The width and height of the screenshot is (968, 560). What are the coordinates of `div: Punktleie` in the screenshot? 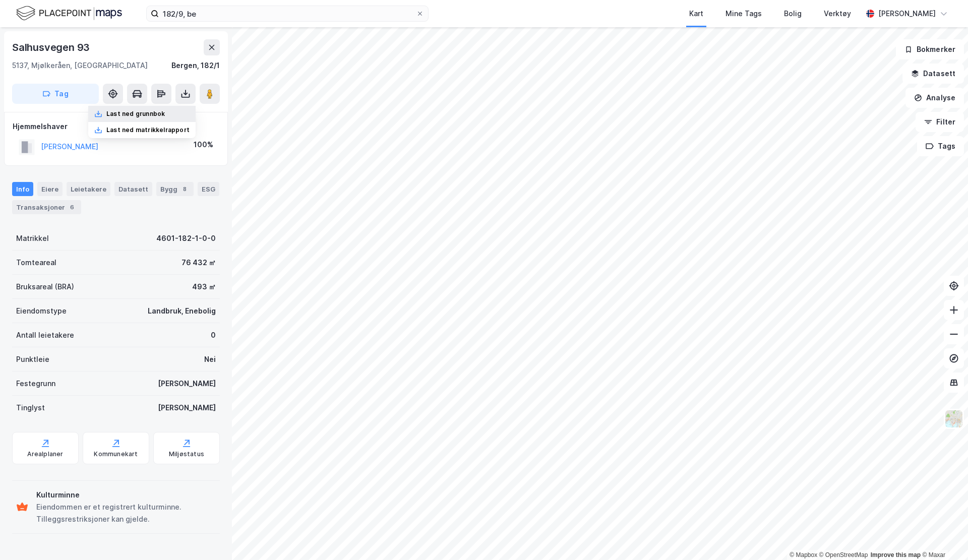 It's located at (33, 359).